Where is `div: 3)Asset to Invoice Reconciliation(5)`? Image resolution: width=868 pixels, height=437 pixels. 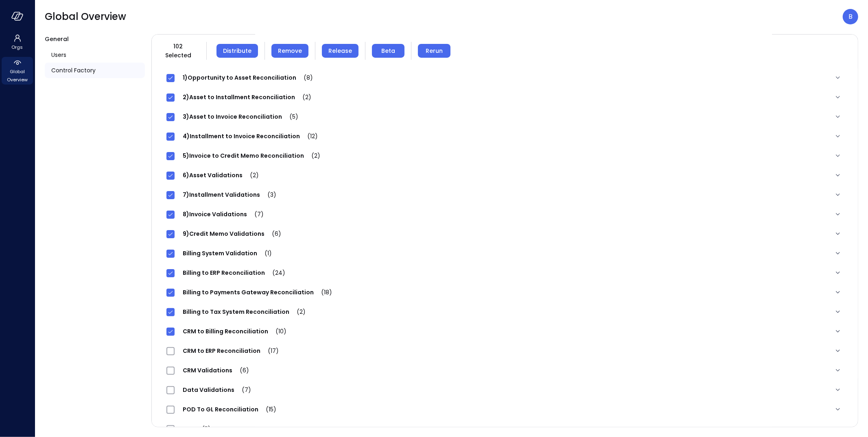
div: 3)Asset to Invoice Reconciliation(5) is located at coordinates (504, 117).